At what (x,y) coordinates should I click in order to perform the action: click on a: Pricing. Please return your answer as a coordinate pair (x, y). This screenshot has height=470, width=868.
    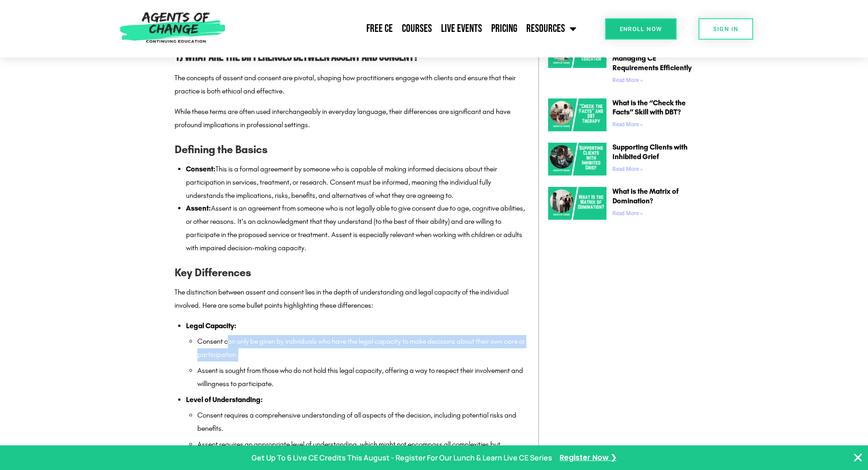
    Looking at the image, I should click on (504, 29).